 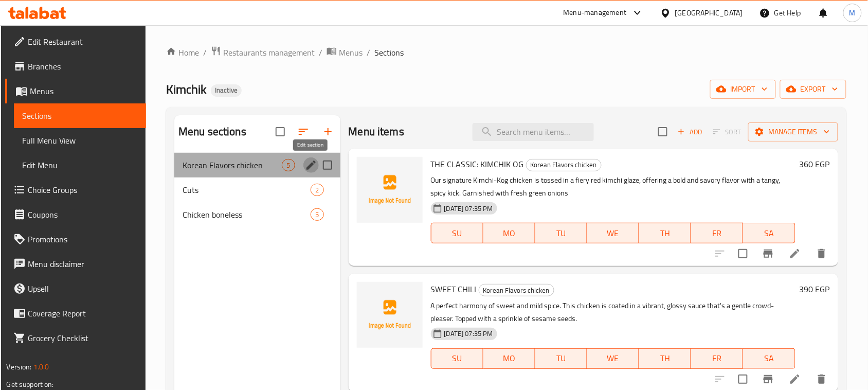 I want to click on button: SA, so click(x=769, y=359).